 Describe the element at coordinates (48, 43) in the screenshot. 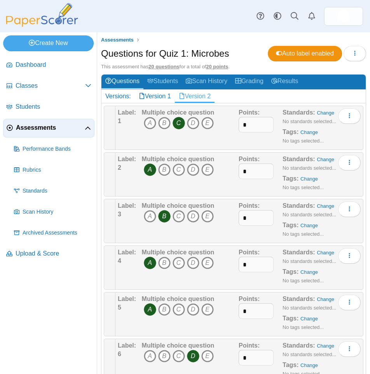

I see `a: Create New` at that location.